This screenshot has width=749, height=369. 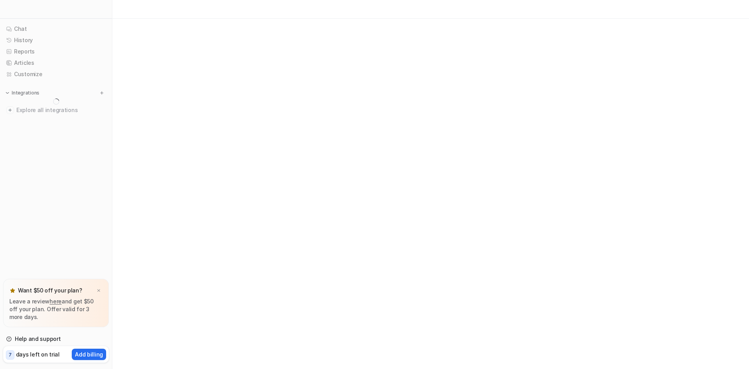 What do you see at coordinates (55, 301) in the screenshot?
I see `a: here` at bounding box center [55, 301].